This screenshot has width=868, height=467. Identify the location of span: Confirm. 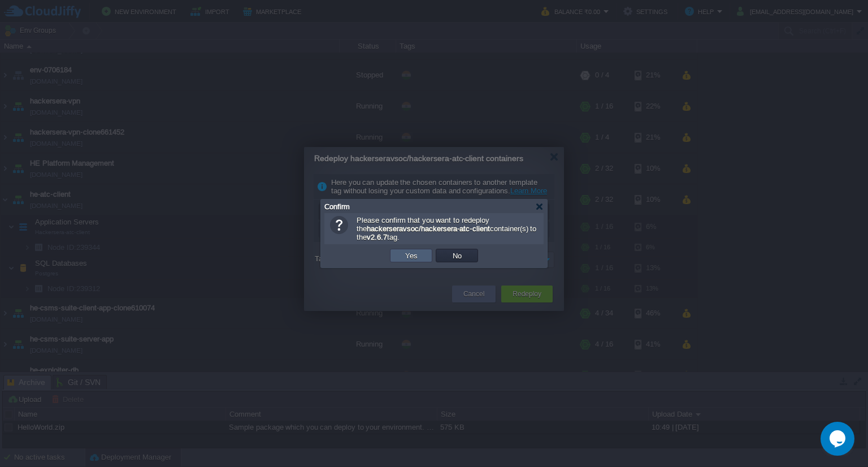
(337, 206).